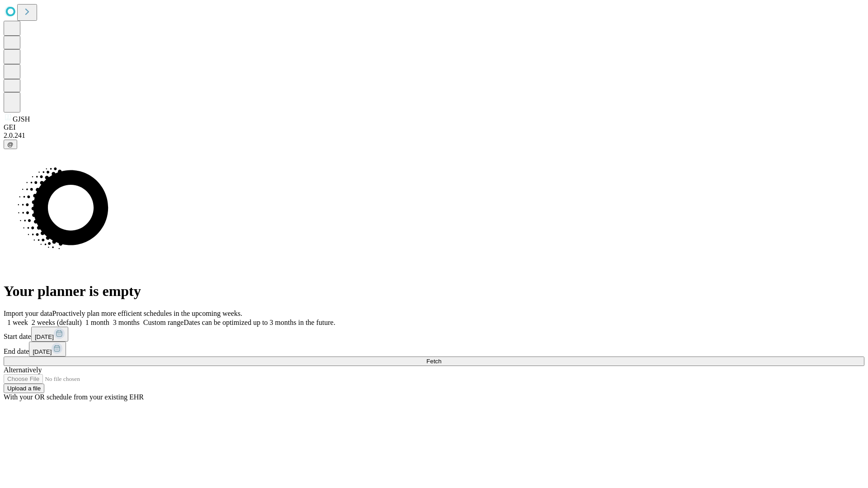 This screenshot has width=868, height=488. Describe the element at coordinates (434, 128) in the screenshot. I see `div: GEI` at that location.